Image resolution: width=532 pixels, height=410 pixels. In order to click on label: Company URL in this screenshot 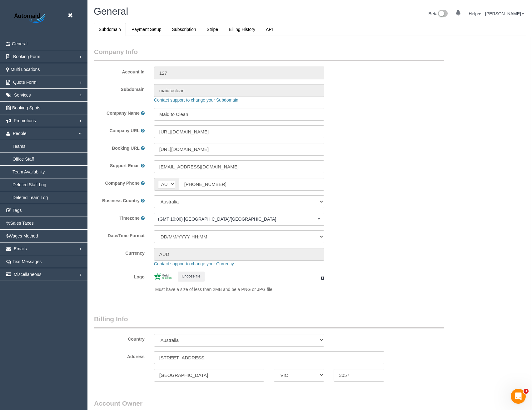, I will do `click(124, 131)`.